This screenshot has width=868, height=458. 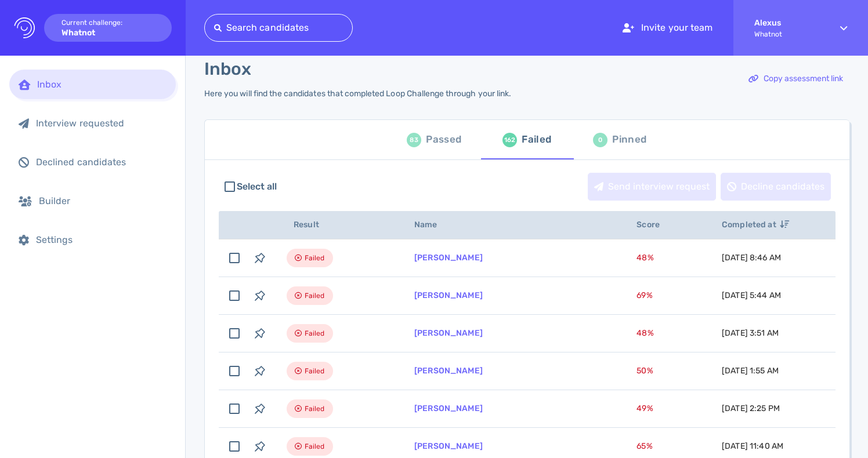 I want to click on span: 49 %, so click(x=645, y=409).